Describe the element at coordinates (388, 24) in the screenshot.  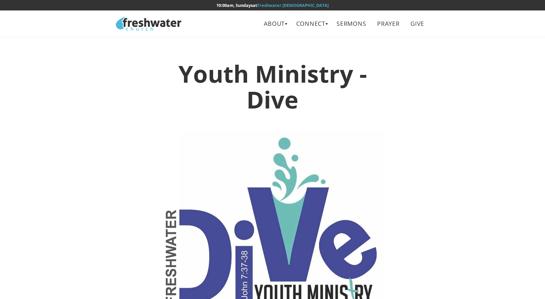
I see `a: Prayer` at that location.